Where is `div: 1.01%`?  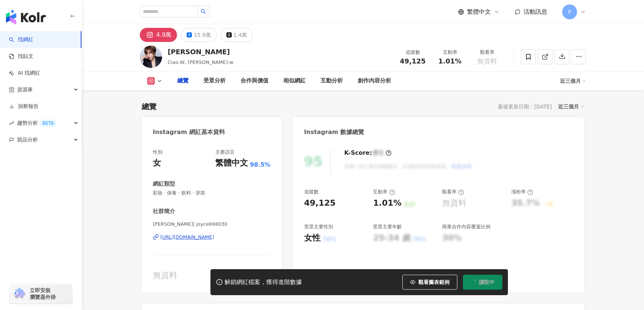 div: 1.01% is located at coordinates (387, 203).